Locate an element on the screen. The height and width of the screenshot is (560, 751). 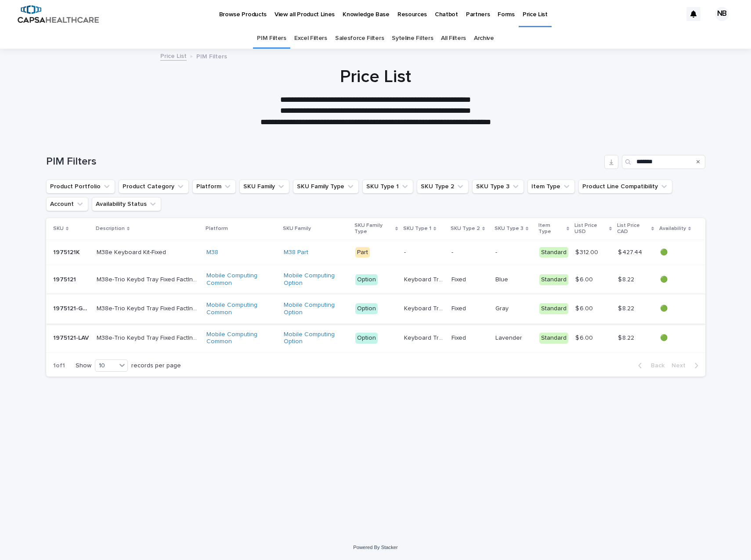
button: Next is located at coordinates (686, 366).